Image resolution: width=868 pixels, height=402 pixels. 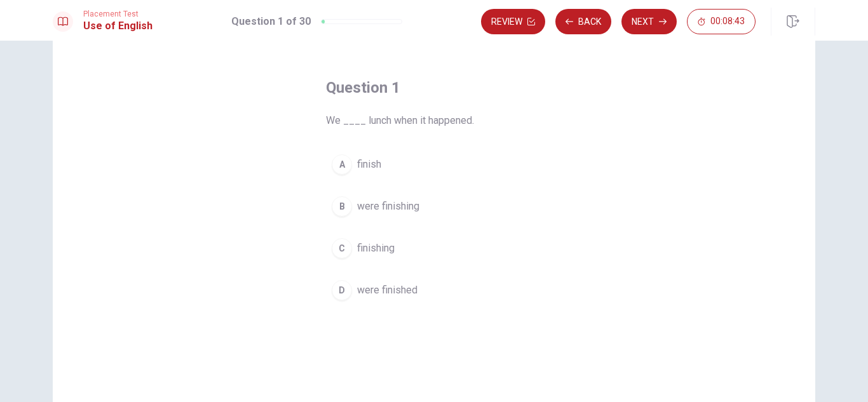 What do you see at coordinates (434, 87) in the screenshot?
I see `h4: Question 1` at bounding box center [434, 87].